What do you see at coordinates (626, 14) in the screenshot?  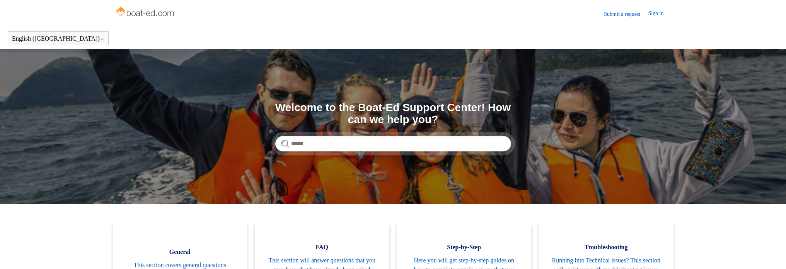 I see `a: Submit a request` at bounding box center [626, 14].